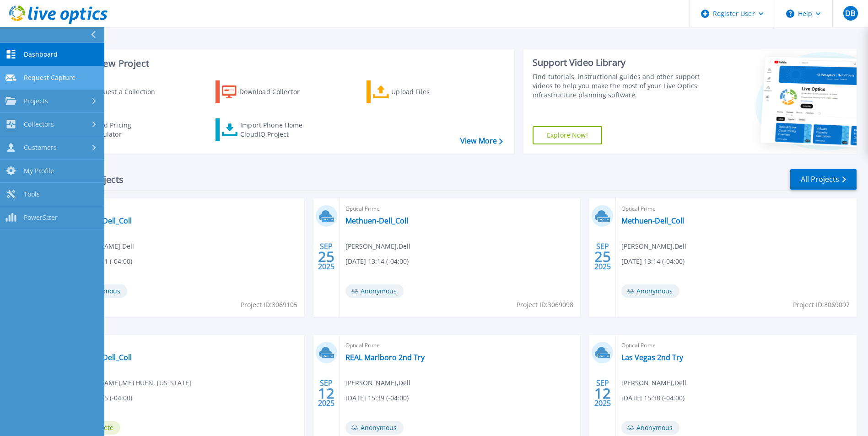 This screenshot has height=436, width=868. What do you see at coordinates (567, 135) in the screenshot?
I see `a: Explore Now!` at bounding box center [567, 135].